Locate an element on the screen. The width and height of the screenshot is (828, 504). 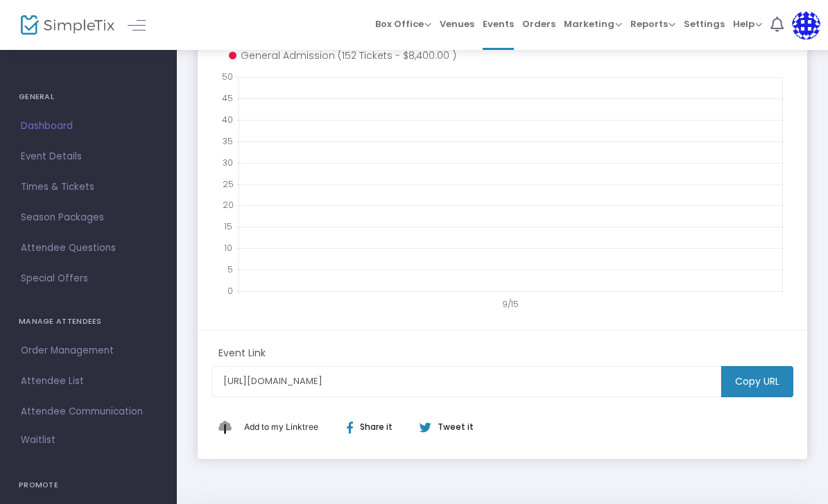
text: 50 is located at coordinates (227, 77).